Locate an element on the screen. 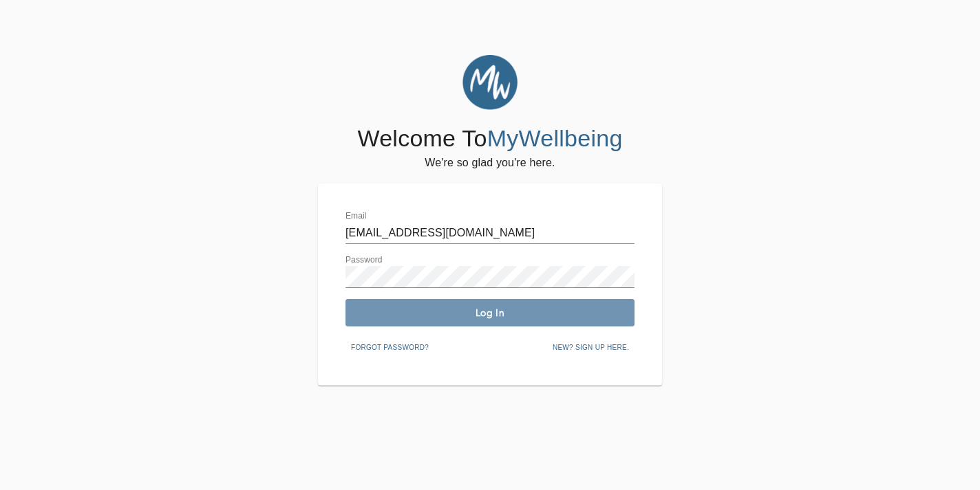  span: Forgot password? is located at coordinates (389, 348).